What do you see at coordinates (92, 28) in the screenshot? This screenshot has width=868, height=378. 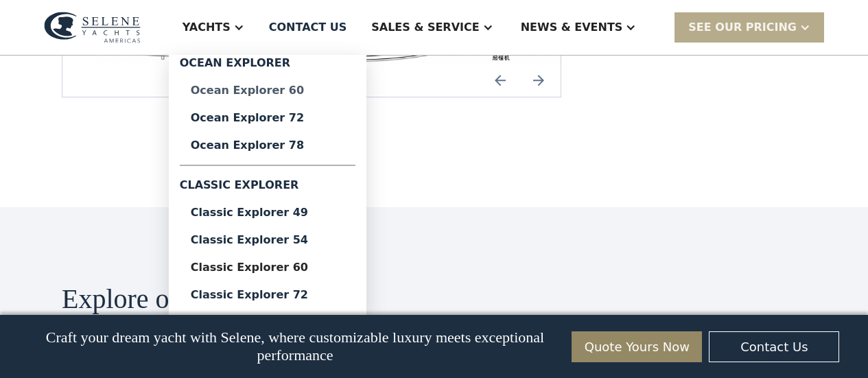 I see `img: logo` at bounding box center [92, 28].